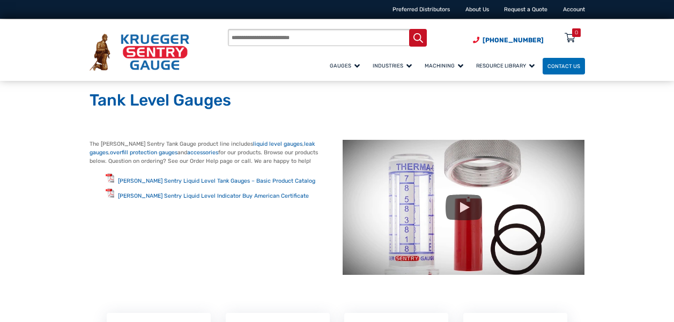 Image resolution: width=674 pixels, height=322 pixels. What do you see at coordinates (574, 9) in the screenshot?
I see `a: Account` at bounding box center [574, 9].